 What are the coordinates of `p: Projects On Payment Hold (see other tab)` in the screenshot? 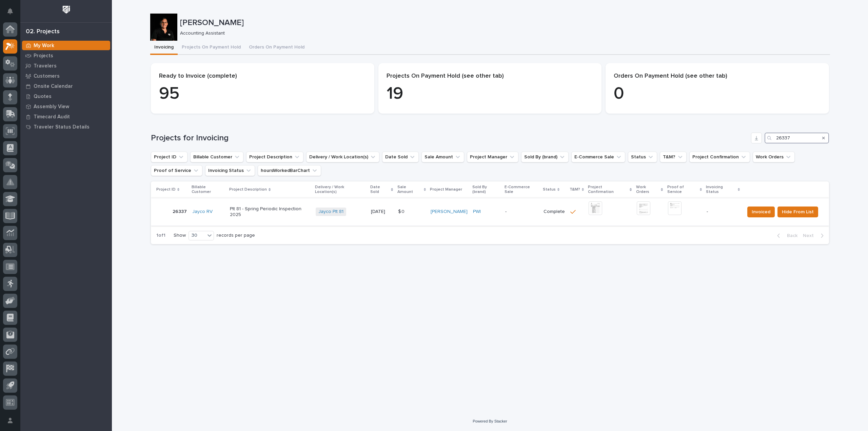 It's located at (490, 76).